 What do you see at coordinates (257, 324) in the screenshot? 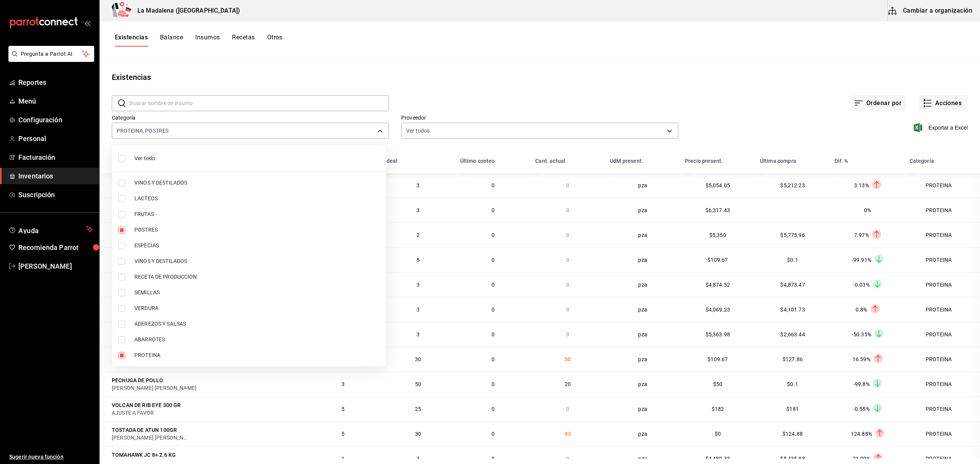
I see `span: ADEREZOS Y SALSAS` at bounding box center [257, 324].